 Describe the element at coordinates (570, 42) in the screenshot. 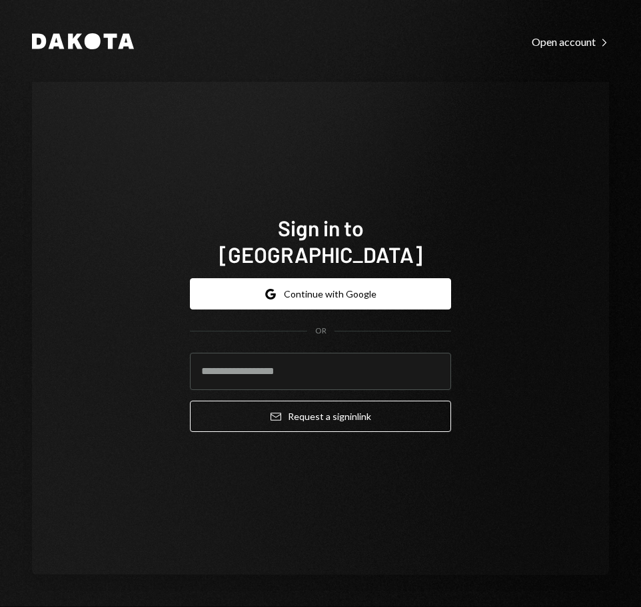

I see `div: Open account` at that location.